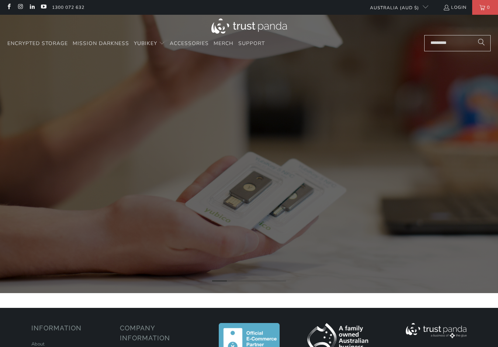 This screenshot has height=347, width=498. Describe the element at coordinates (20, 7) in the screenshot. I see `a: Trust Panda Australia on Instagram` at that location.